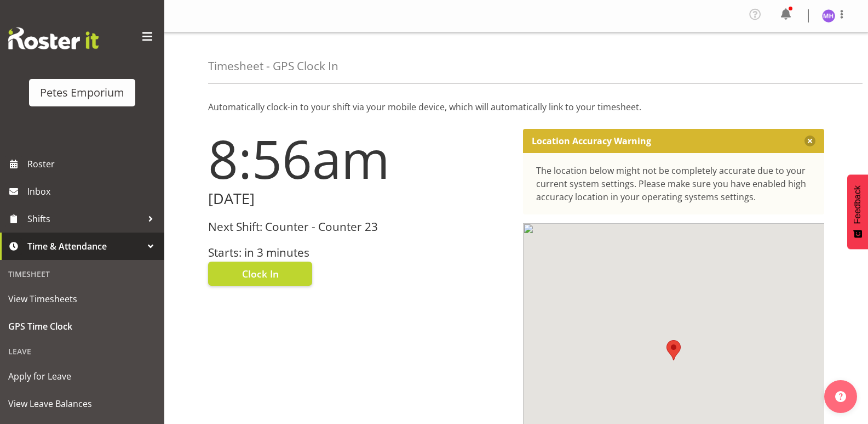 The height and width of the screenshot is (424, 868). Describe the element at coordinates (858, 211) in the screenshot. I see `button: Feedback - Show survey` at that location.